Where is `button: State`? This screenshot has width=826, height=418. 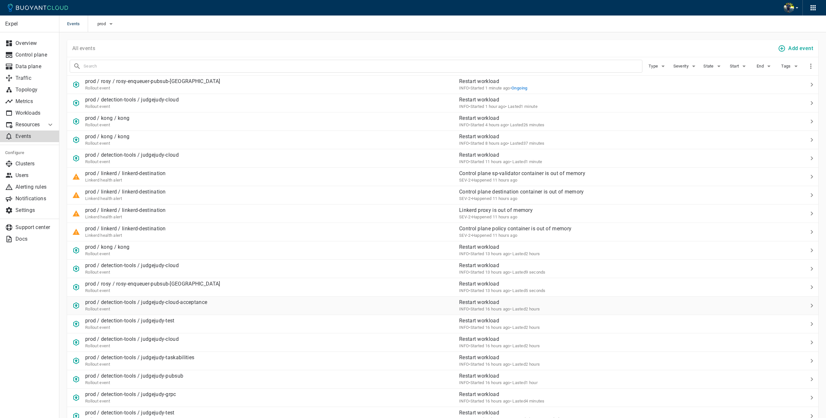 button: State is located at coordinates (713, 66).